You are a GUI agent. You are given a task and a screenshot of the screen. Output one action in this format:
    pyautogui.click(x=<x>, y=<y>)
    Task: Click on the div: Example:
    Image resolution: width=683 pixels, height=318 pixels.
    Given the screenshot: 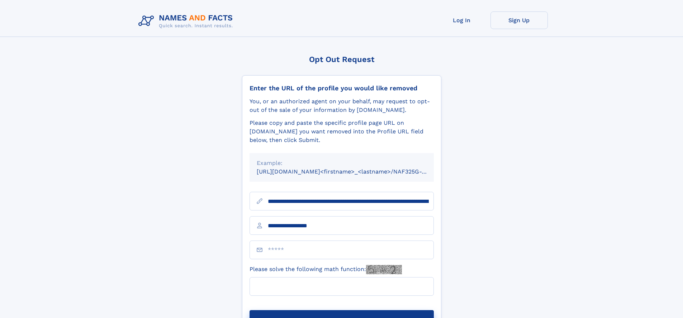 What is the action you would take?
    pyautogui.click(x=342, y=163)
    